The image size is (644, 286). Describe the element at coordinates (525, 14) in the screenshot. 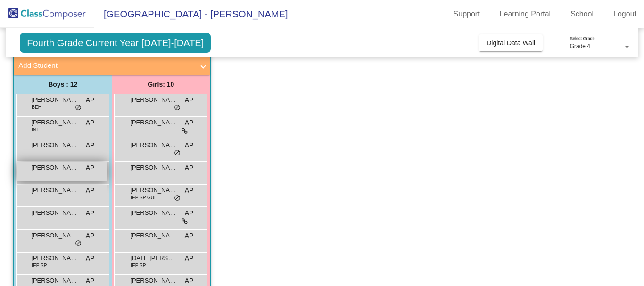

I see `a: Learning Portal` at that location.